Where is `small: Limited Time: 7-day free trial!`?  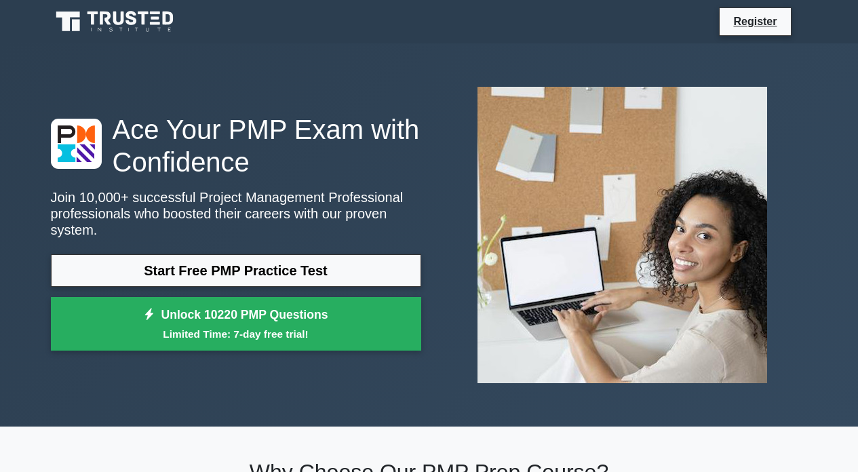
small: Limited Time: 7-day free trial! is located at coordinates (236, 334).